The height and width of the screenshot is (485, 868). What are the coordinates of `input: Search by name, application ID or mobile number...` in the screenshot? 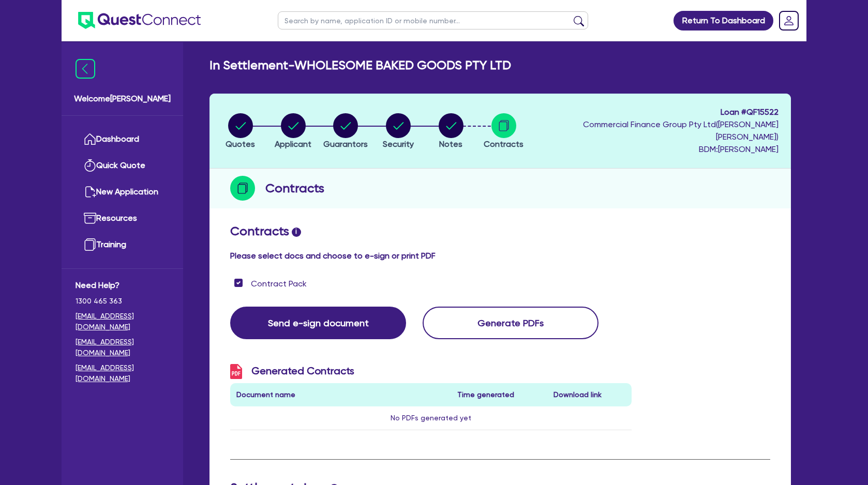 It's located at (433, 21).